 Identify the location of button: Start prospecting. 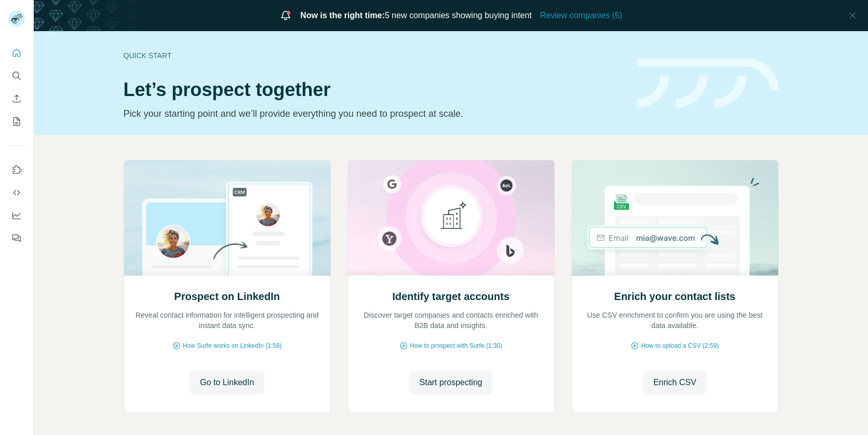
(451, 382).